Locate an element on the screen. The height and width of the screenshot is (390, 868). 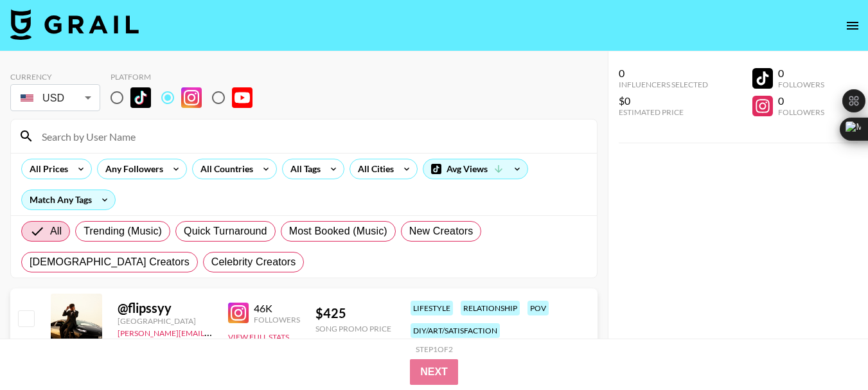
div: All Prices is located at coordinates (46, 169).